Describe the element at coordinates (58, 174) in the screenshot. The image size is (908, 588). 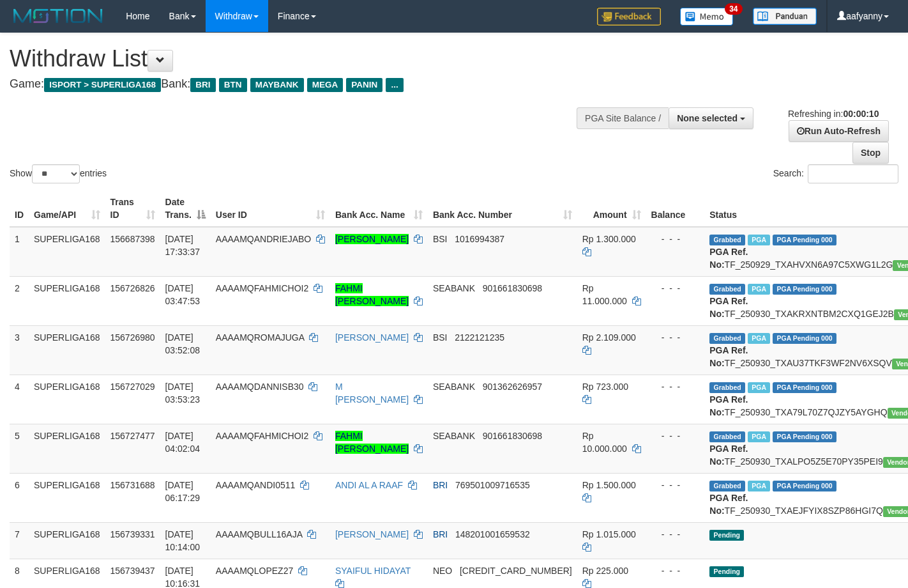
I see `label: Show entries` at that location.